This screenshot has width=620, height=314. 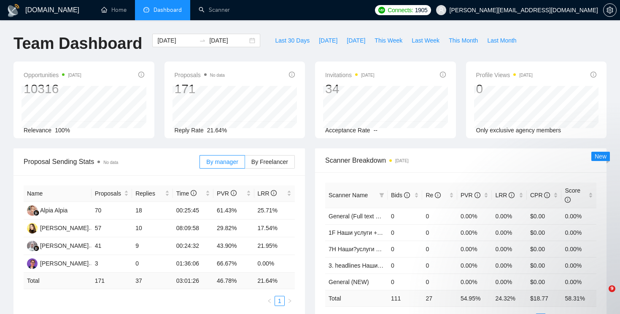 I want to click on span: swap-right, so click(x=202, y=40).